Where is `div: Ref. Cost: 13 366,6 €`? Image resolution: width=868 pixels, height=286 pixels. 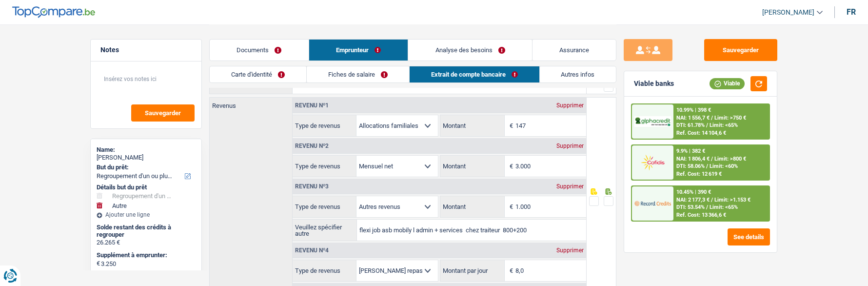 div: Ref. Cost: 13 366,6 € is located at coordinates (701, 215).